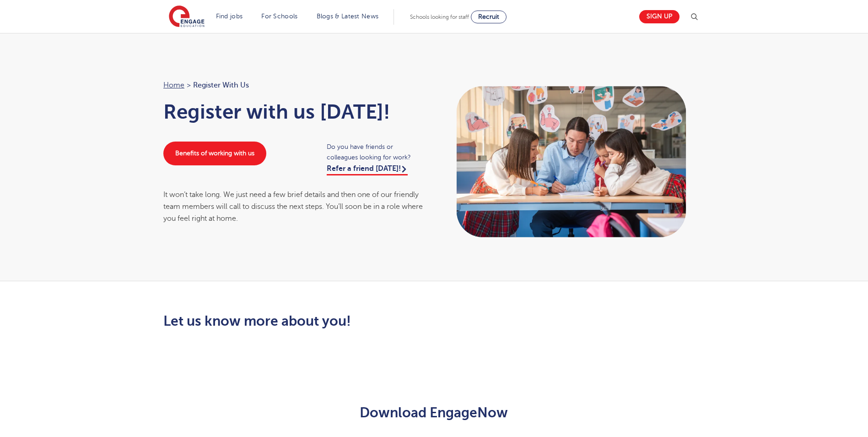 The image size is (868, 437). What do you see at coordinates (660, 16) in the screenshot?
I see `a: Sign up` at bounding box center [660, 16].